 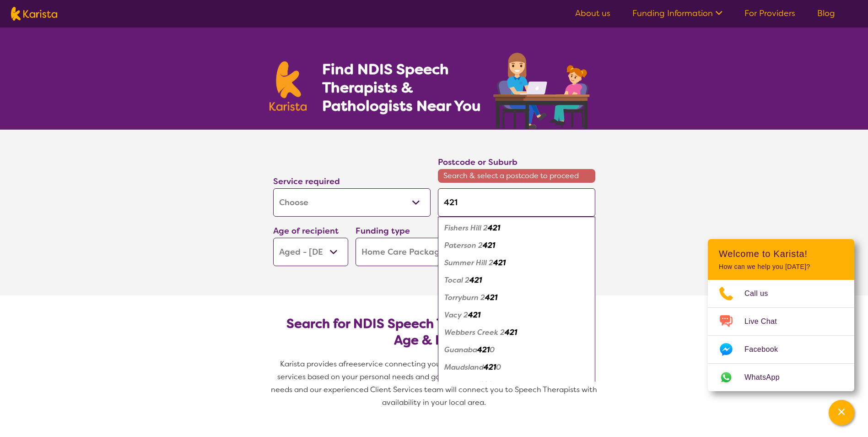 What do you see at coordinates (517, 229) in the screenshot?
I see `div: Fishers Hill 2421` at bounding box center [517, 229].